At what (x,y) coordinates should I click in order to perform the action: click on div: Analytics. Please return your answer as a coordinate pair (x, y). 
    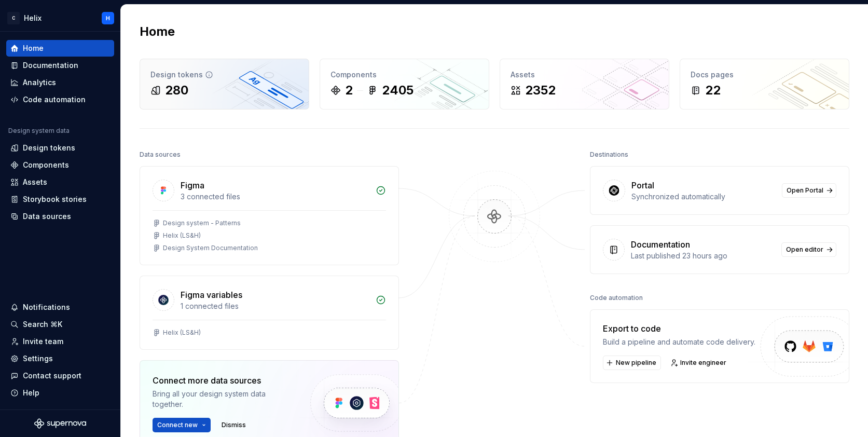
    Looking at the image, I should click on (39, 82).